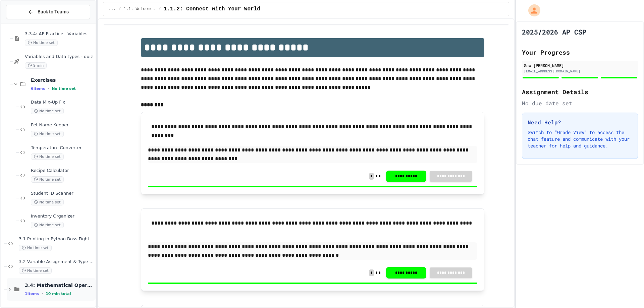 The width and height of the screenshot is (644, 308). What do you see at coordinates (212, 9) in the screenshot?
I see `span: 1.1.2: Connect with Your World` at bounding box center [212, 9].